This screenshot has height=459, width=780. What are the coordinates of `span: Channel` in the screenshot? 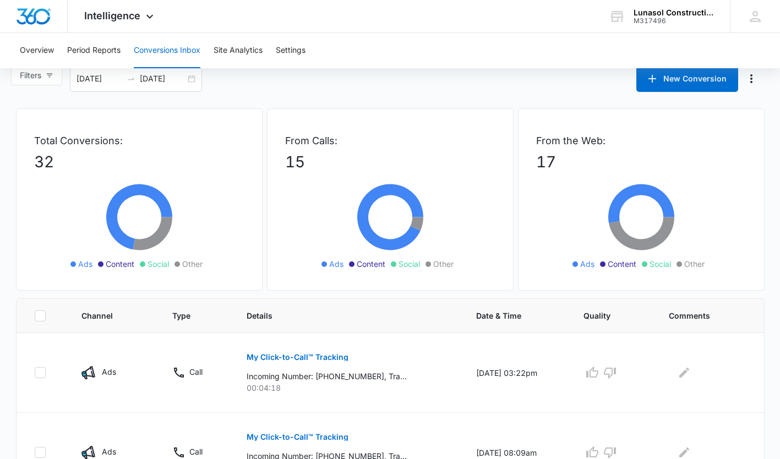 It's located at (106, 315).